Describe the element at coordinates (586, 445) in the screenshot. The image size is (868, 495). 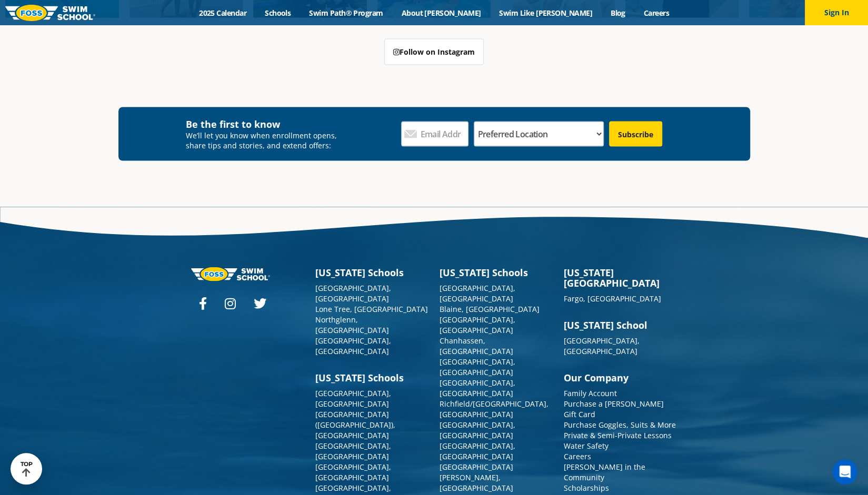
I see `a: Water Safety` at that location.